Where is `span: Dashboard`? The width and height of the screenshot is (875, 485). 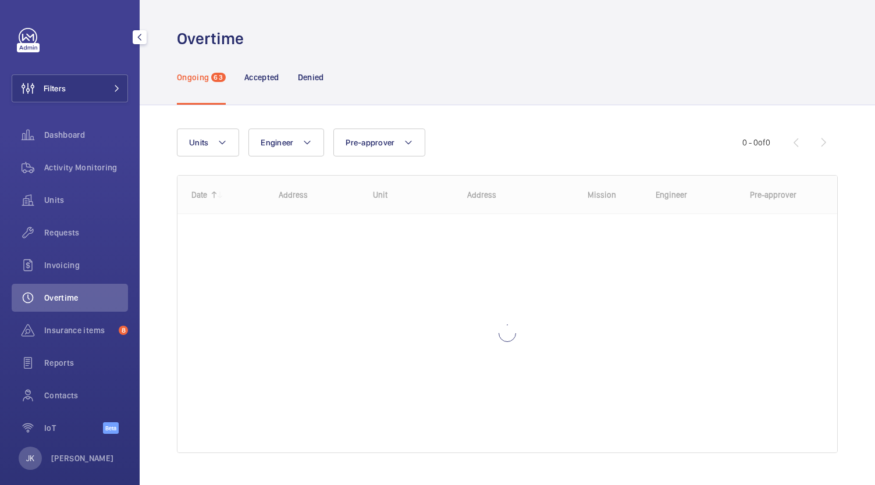
span: Dashboard is located at coordinates (86, 135).